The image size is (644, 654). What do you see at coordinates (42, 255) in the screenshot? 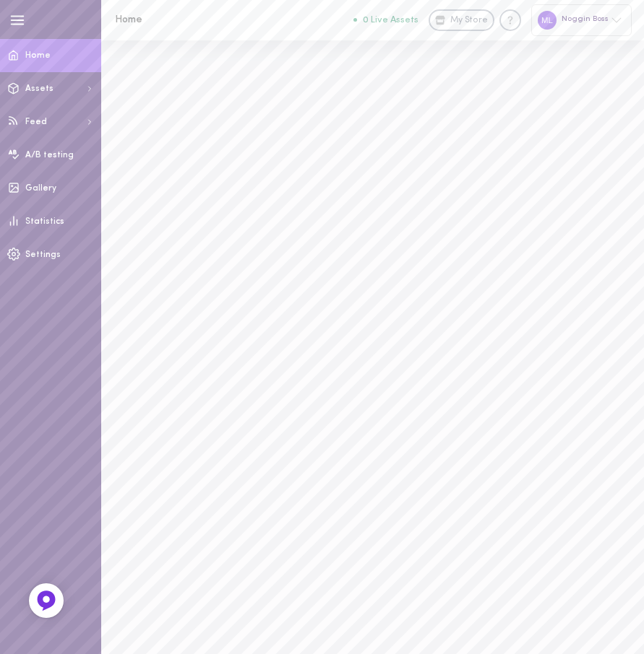
I see `span: Settings` at bounding box center [42, 255].